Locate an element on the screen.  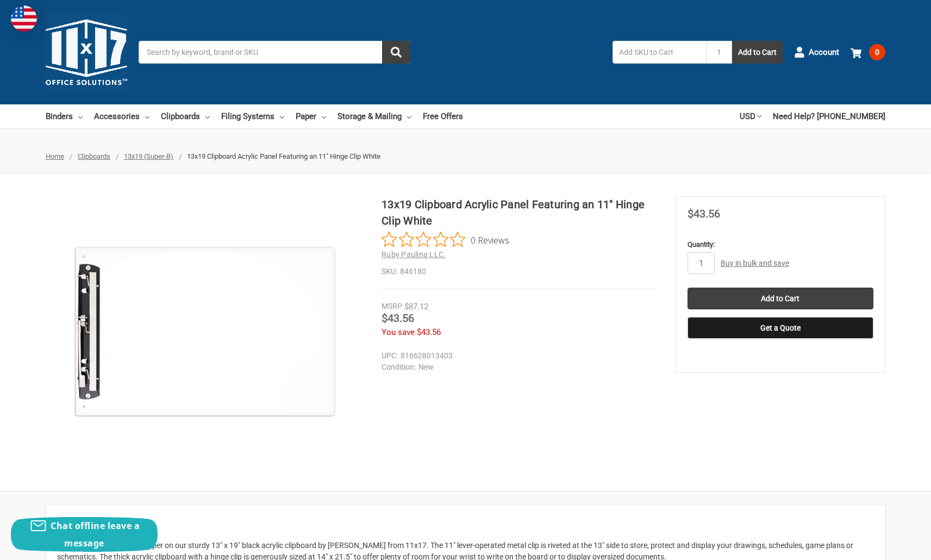
span: 13x19 (Super-B) is located at coordinates (148, 156).